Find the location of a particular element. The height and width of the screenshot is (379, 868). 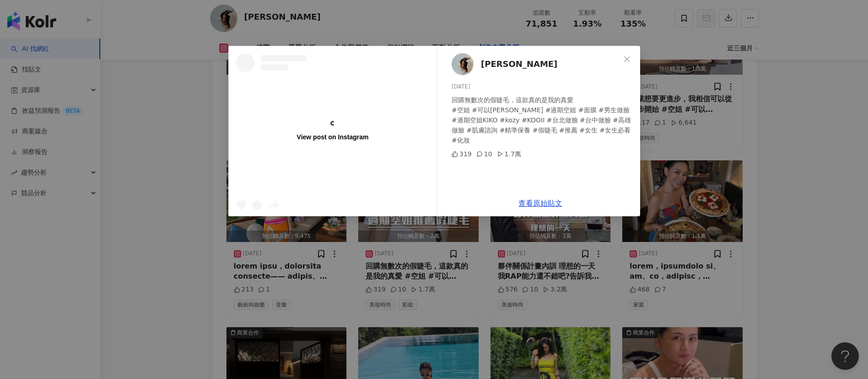

div: 10 is located at coordinates (484, 154).